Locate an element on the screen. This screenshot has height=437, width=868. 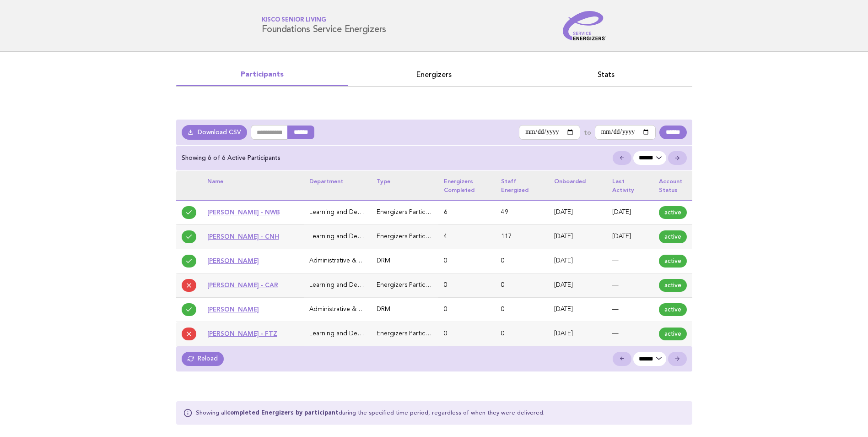
th: Account status is located at coordinates (672, 186).